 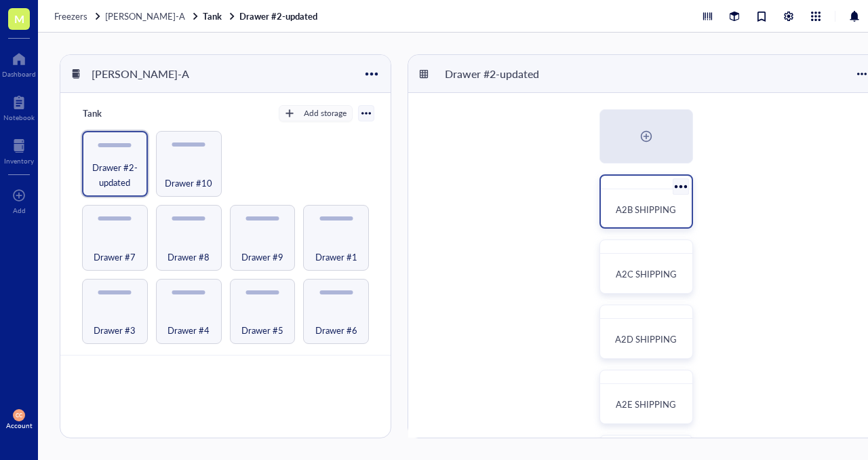 I want to click on span: A2E SHIPPING, so click(x=646, y=404).